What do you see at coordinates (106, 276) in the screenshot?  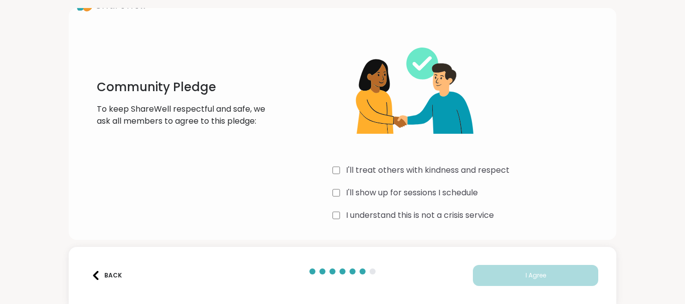 I see `div: Back` at bounding box center [106, 276].